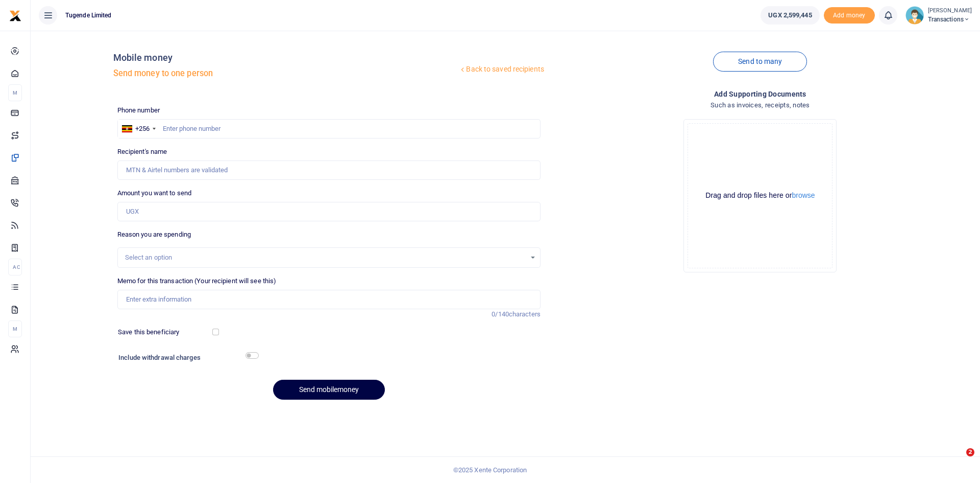 Image resolution: width=980 pixels, height=483 pixels. Describe the element at coordinates (760, 61) in the screenshot. I see `a: Send to many` at that location.